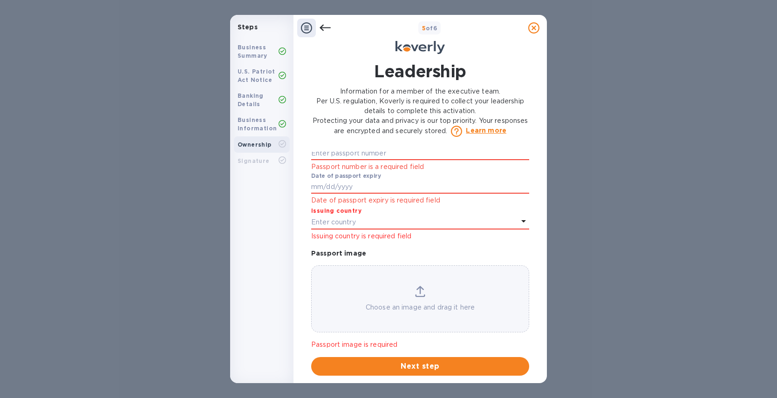 This screenshot has height=398, width=777. I want to click on p: Choose an image and drag it here, so click(420, 307).